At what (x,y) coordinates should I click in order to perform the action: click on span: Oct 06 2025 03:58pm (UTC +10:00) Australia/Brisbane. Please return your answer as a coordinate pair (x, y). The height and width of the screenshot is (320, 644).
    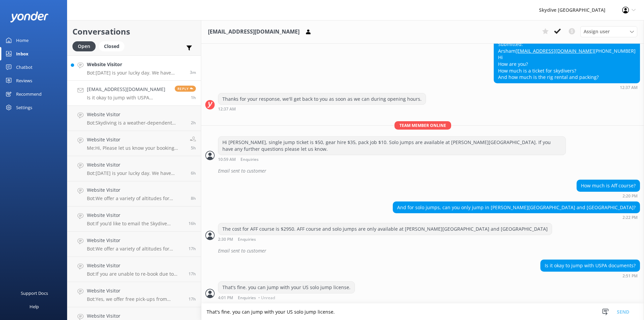
    Looking at the image, I should click on (193, 72).